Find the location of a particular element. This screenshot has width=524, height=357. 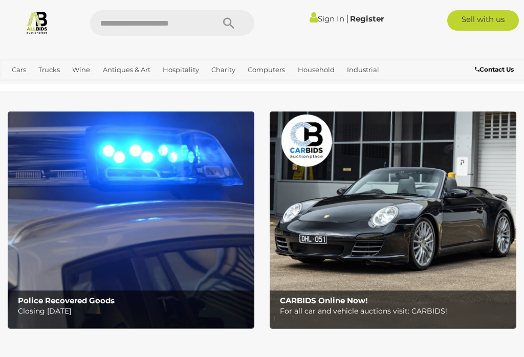

img: CARBIDS Online Now! is located at coordinates (393, 219).